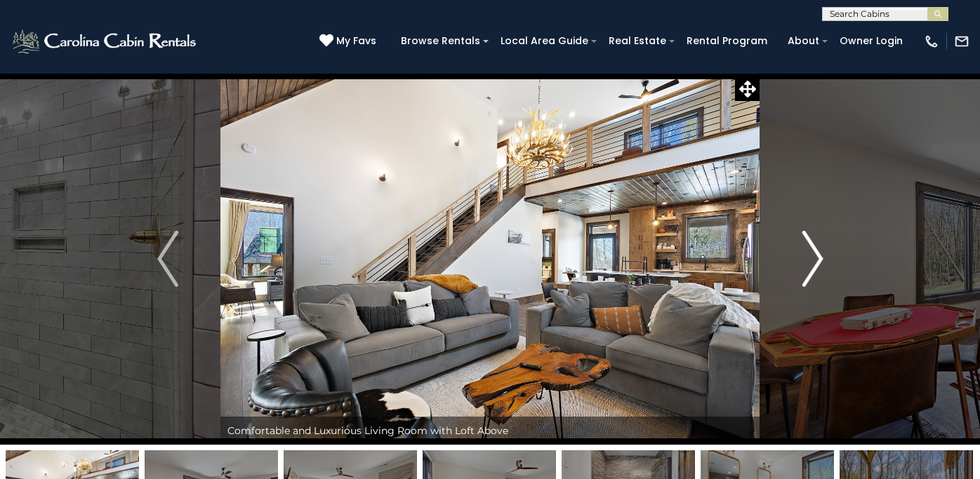 This screenshot has height=479, width=980. What do you see at coordinates (106, 41) in the screenshot?
I see `img: White-1-2.png` at bounding box center [106, 41].